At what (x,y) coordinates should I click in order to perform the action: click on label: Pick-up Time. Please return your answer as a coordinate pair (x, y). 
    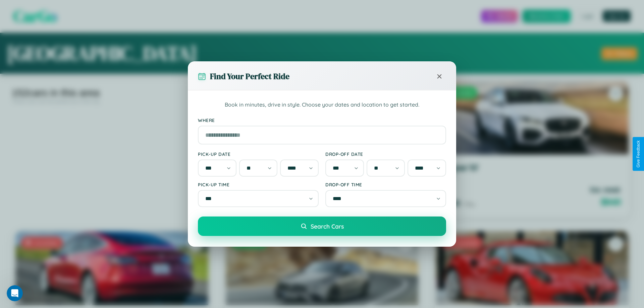
    Looking at the image, I should click on (258, 184).